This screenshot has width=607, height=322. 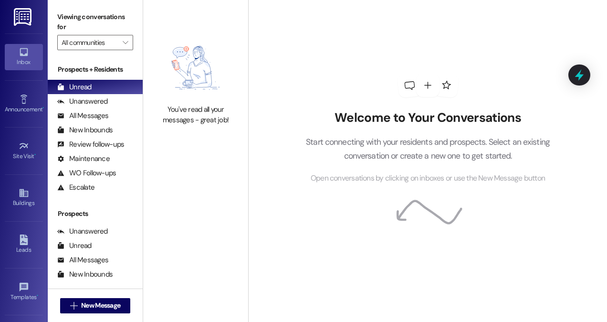 What do you see at coordinates (76, 187) in the screenshot?
I see `div: Escalate` at bounding box center [76, 187].